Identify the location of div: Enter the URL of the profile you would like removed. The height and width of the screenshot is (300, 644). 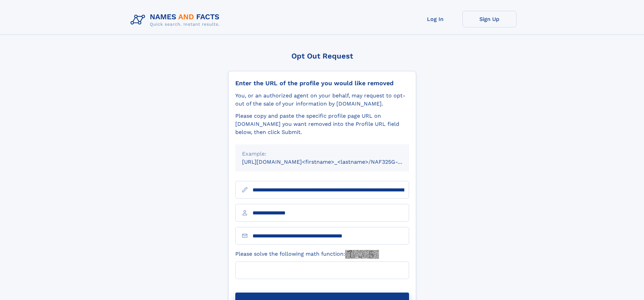
(322, 83).